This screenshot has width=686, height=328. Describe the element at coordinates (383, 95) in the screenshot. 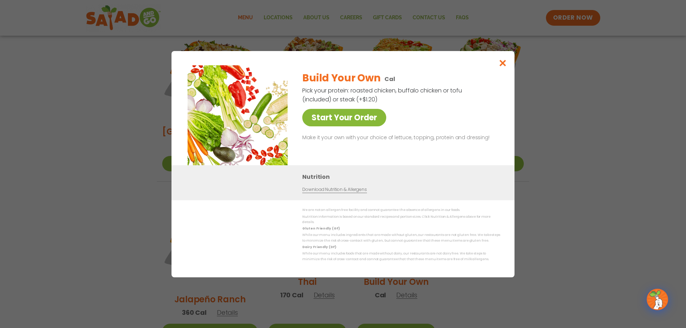

I see `p: Pick your protein: roasted chicken, buffalo chicken or tofu (included) or steak (+$1.20)` at that location.